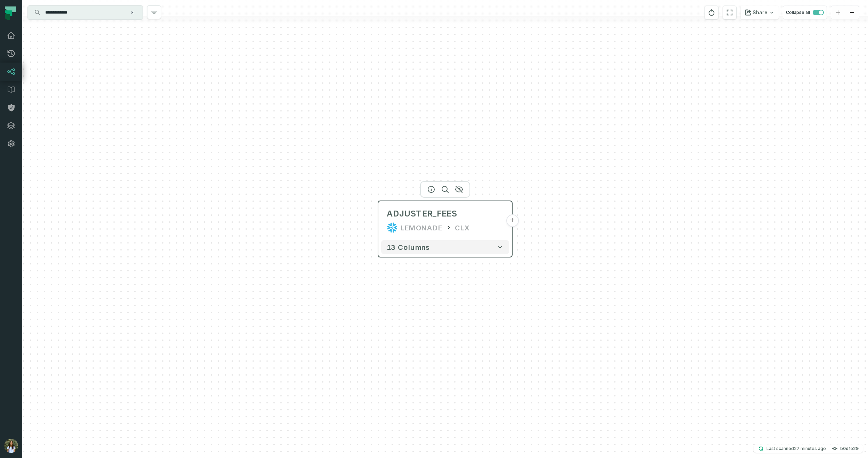 Image resolution: width=868 pixels, height=458 pixels. Describe the element at coordinates (796, 449) in the screenshot. I see `p: Last scanned` at that location.